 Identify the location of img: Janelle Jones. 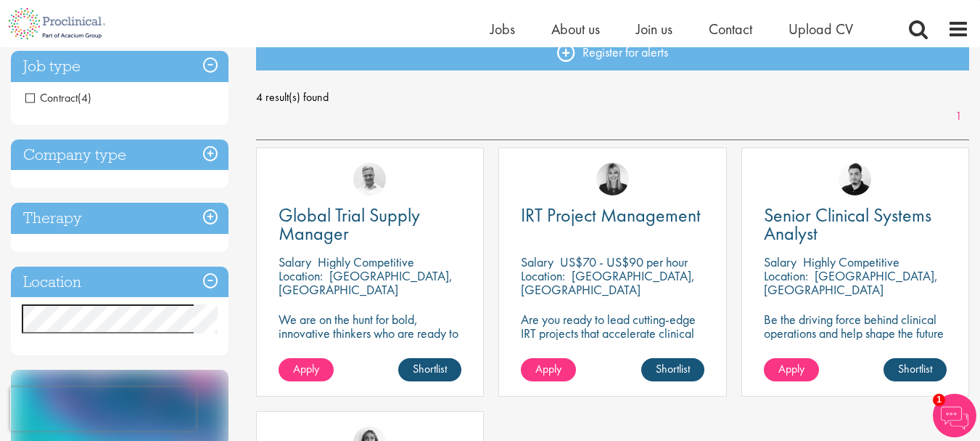
(612, 179).